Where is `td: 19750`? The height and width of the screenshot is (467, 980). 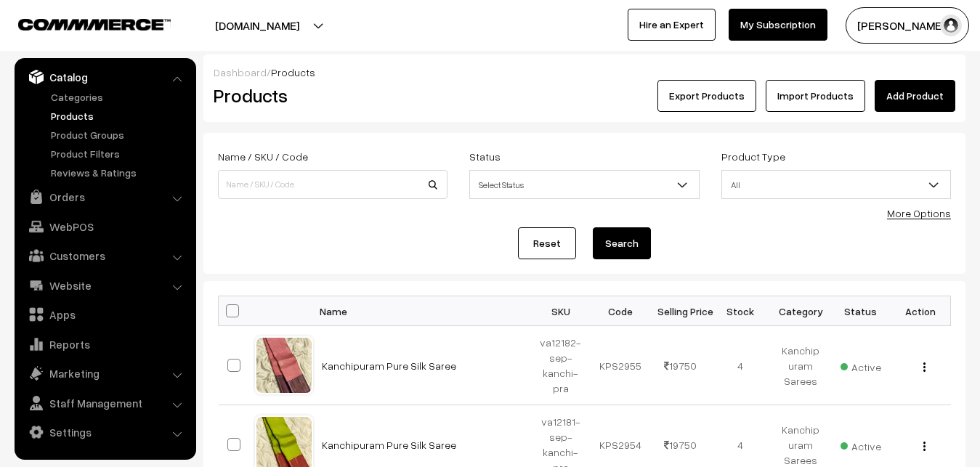 td: 19750 is located at coordinates (680, 365).